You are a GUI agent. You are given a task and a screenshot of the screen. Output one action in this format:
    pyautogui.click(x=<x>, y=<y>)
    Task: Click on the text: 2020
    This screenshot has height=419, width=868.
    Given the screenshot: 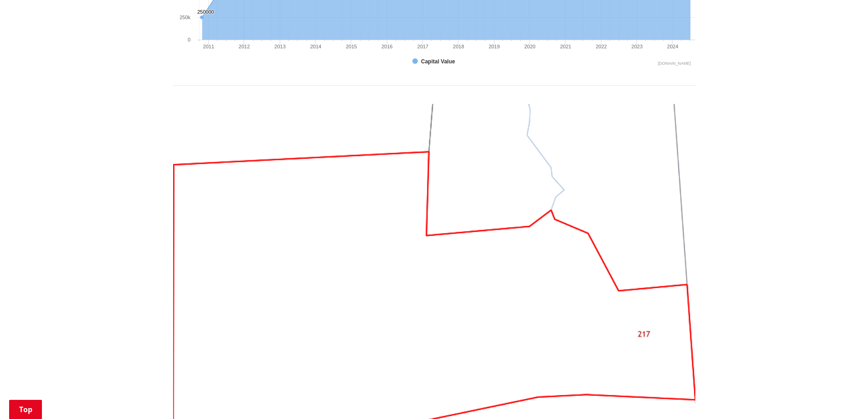 What is the action you would take?
    pyautogui.click(x=530, y=47)
    